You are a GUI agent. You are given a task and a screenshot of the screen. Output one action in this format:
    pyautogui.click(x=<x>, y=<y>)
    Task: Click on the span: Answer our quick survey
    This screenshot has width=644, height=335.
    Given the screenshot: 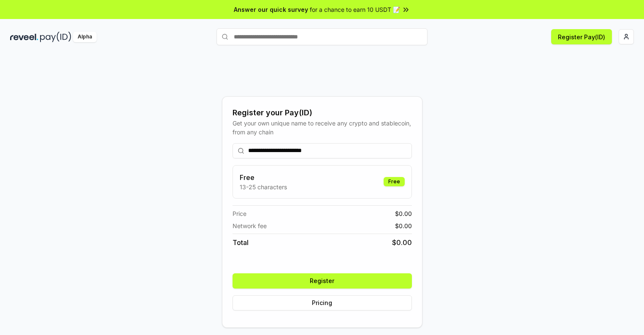 What is the action you would take?
    pyautogui.click(x=271, y=9)
    